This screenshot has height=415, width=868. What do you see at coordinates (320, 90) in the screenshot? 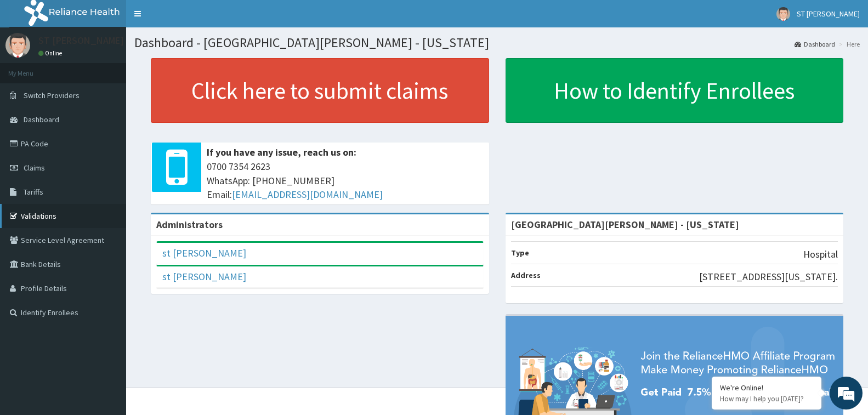
I see `a: Click here to submit claims` at bounding box center [320, 90].